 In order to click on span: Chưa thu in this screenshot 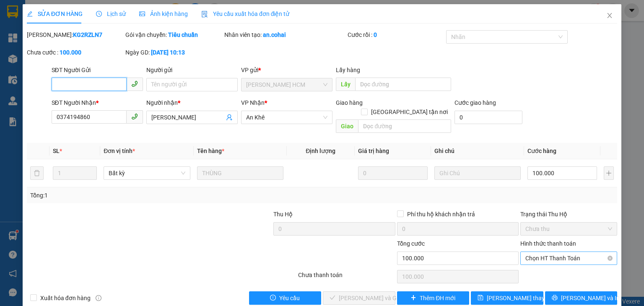, I will do `click(569, 229)`.